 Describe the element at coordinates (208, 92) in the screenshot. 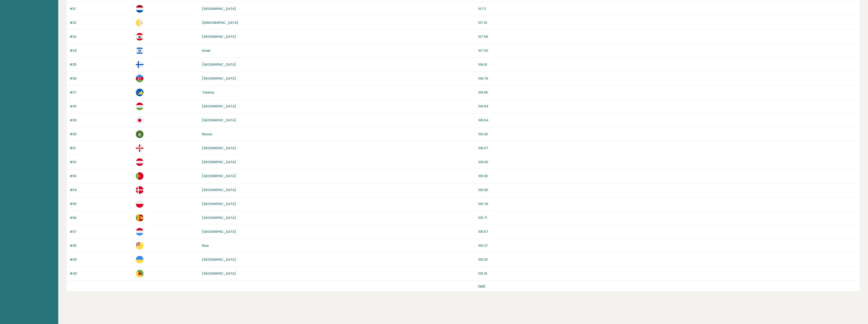

I see `a: Tokelau` at that location.